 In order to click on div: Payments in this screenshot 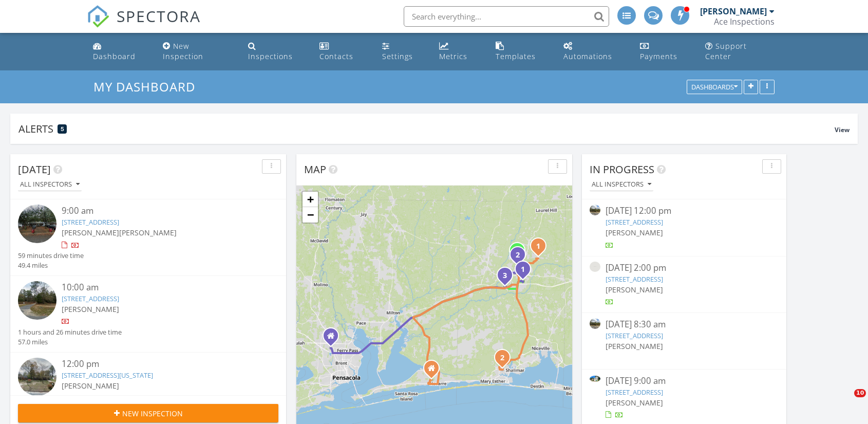, I will do `click(658, 56)`.